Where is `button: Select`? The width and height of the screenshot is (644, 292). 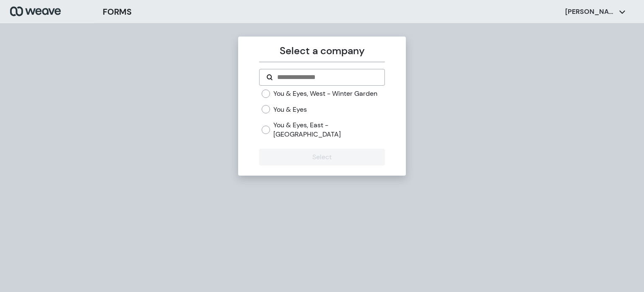
button: Select is located at coordinates (322, 157).